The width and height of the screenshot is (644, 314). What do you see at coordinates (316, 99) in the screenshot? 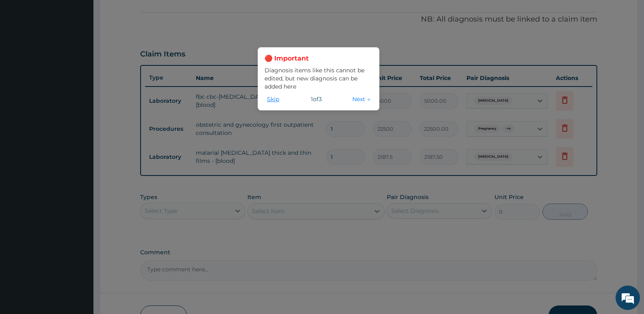
I see `span: 1 of 3` at bounding box center [316, 99].